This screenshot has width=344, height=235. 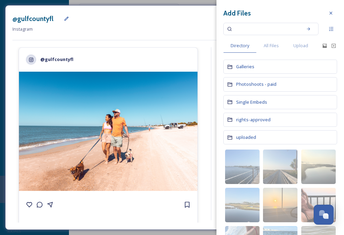 I want to click on h3: Add Files, so click(x=237, y=13).